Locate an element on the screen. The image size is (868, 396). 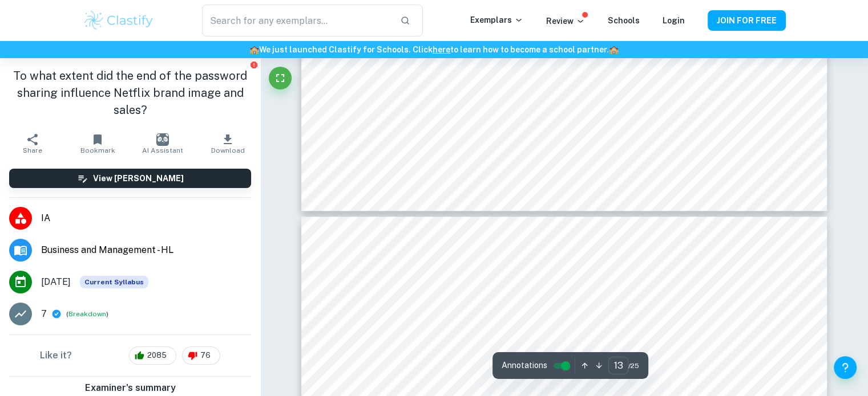
h6: We just launched Clastify for Schools. Click to learn how to become a school partner. is located at coordinates (434, 50).